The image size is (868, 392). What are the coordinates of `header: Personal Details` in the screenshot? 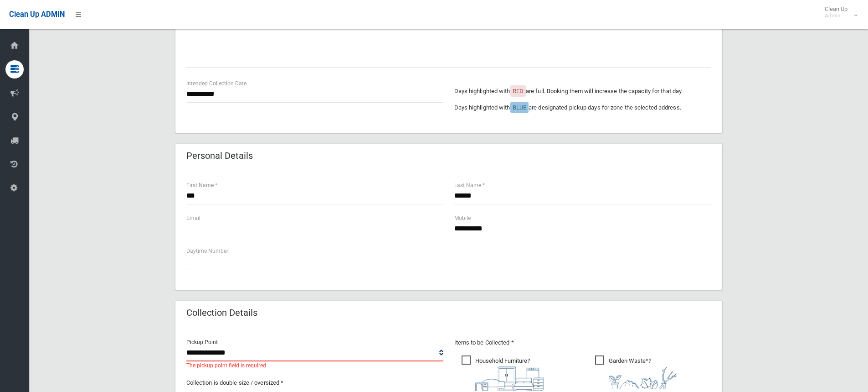 It's located at (220, 156).